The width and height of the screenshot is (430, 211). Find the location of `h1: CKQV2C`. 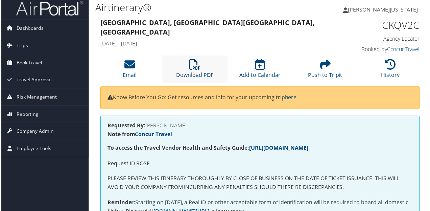

h1: CKQV2C is located at coordinates (385, 25).